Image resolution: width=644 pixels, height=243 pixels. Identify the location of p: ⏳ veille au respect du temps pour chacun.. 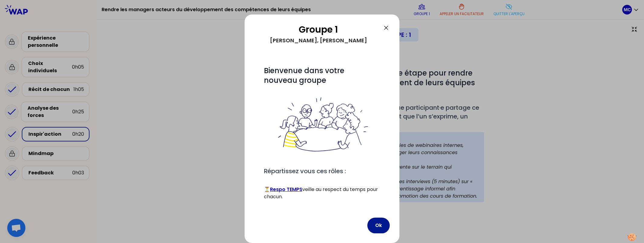
(322, 193).